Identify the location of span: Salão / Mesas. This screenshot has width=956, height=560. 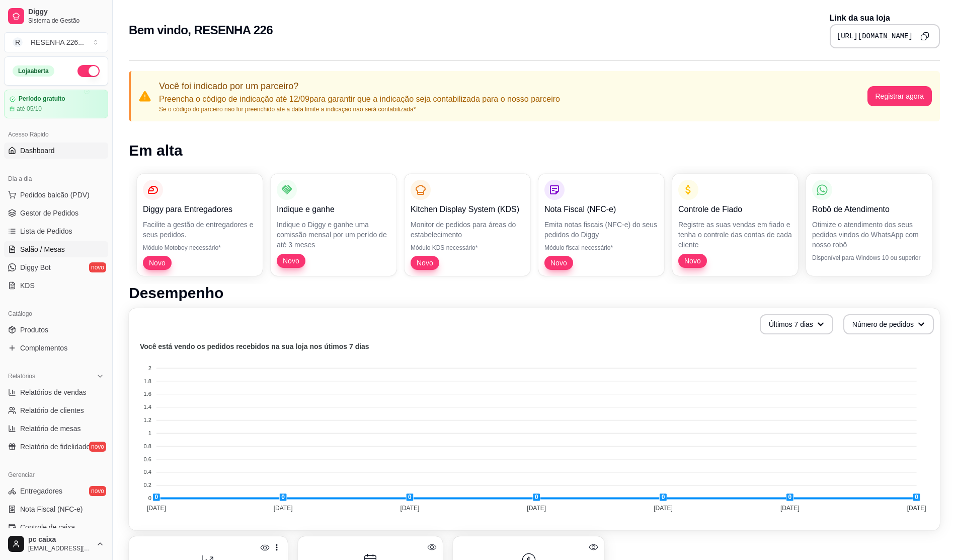
(42, 249).